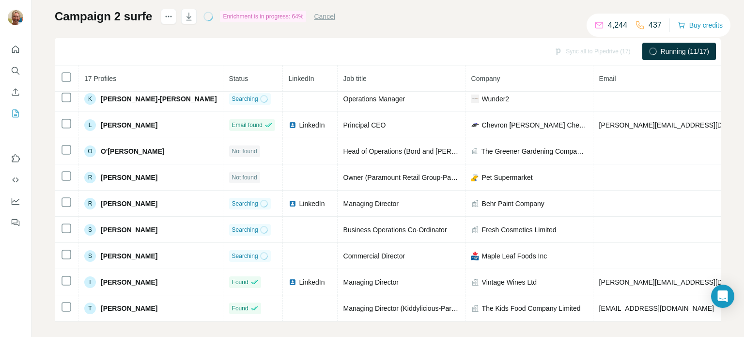 The image size is (744, 337). What do you see at coordinates (507, 177) in the screenshot?
I see `span: Pet Supermarket` at bounding box center [507, 177].